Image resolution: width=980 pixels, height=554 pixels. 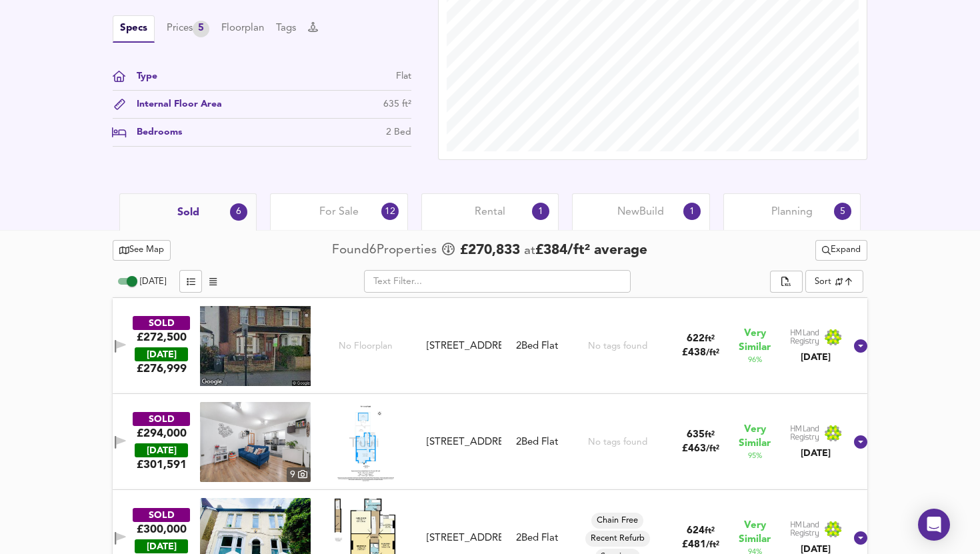 What do you see at coordinates (934, 525) in the screenshot?
I see `div: Open Intercom Messenger` at bounding box center [934, 525].